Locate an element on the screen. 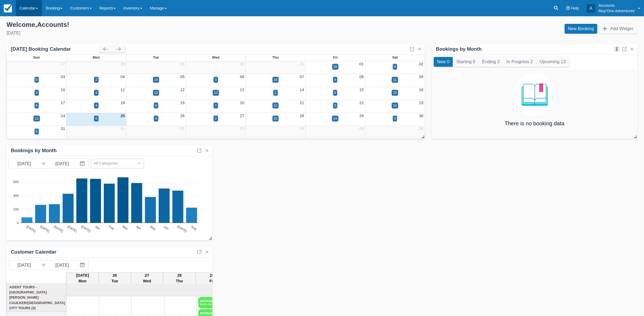 This screenshot has width=644, height=316. img: checkfront-main-nav-mini-logo.png is located at coordinates (8, 9).